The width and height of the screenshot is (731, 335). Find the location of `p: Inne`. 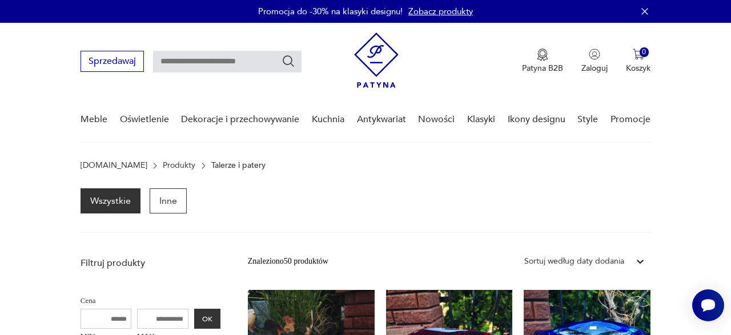

p: Inne is located at coordinates (168, 201).